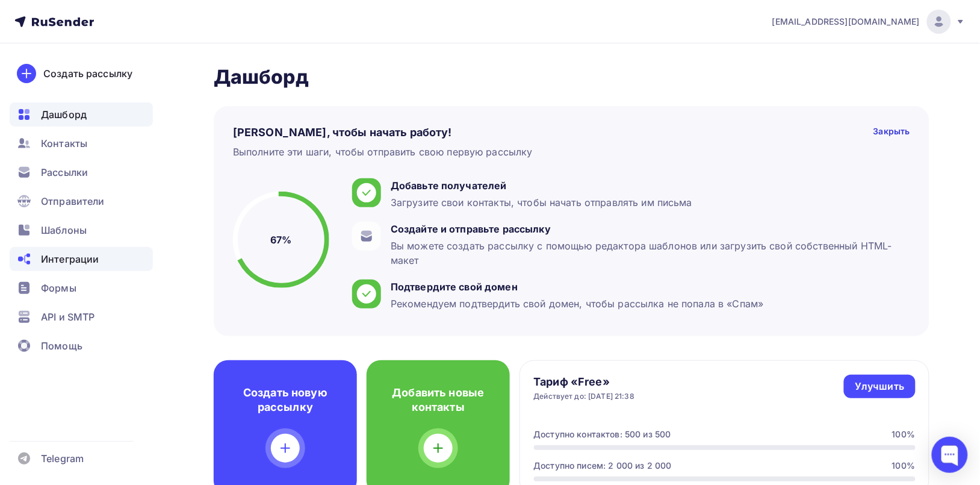 The height and width of the screenshot is (485, 980). What do you see at coordinates (70, 259) in the screenshot?
I see `span: Интеграции` at bounding box center [70, 259].